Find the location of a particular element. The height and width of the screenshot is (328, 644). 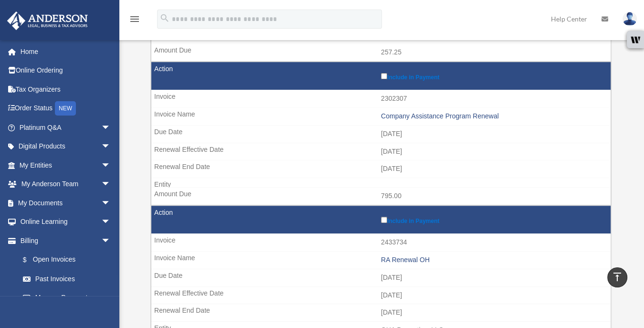

a: My Documentsarrow_drop_down is located at coordinates (66, 203).